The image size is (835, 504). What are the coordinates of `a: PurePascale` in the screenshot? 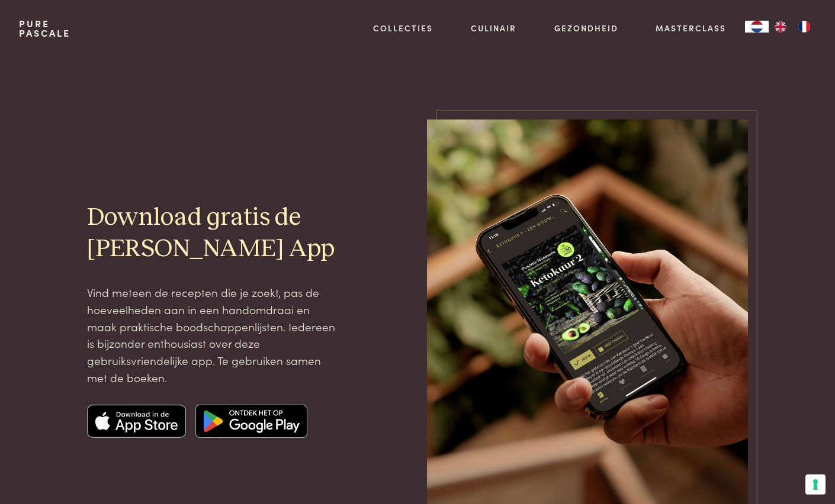 It's located at (44, 28).